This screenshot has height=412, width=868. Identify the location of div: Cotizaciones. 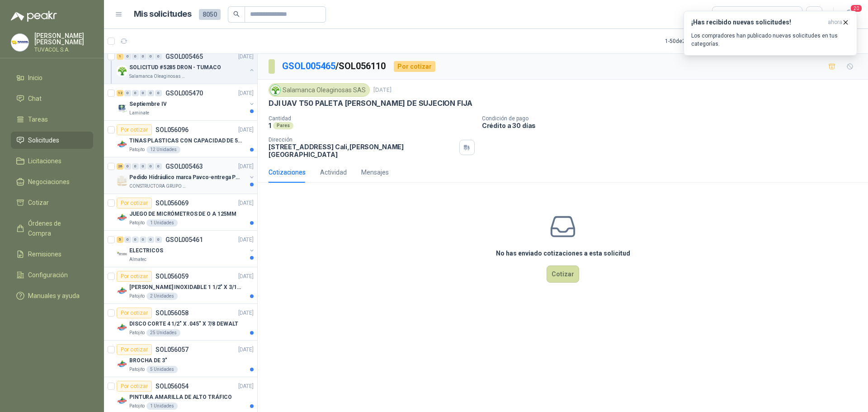
(287, 172).